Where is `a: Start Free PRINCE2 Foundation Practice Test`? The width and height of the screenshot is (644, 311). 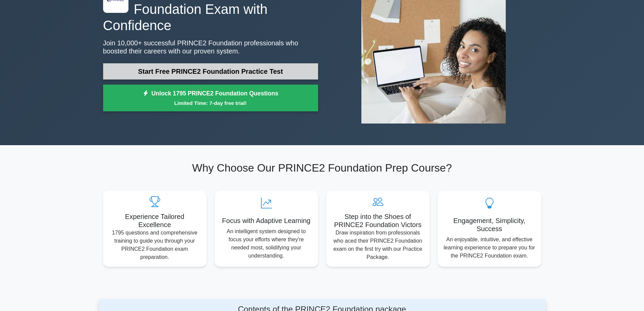
a: Start Free PRINCE2 Foundation Practice Test is located at coordinates (211, 71).